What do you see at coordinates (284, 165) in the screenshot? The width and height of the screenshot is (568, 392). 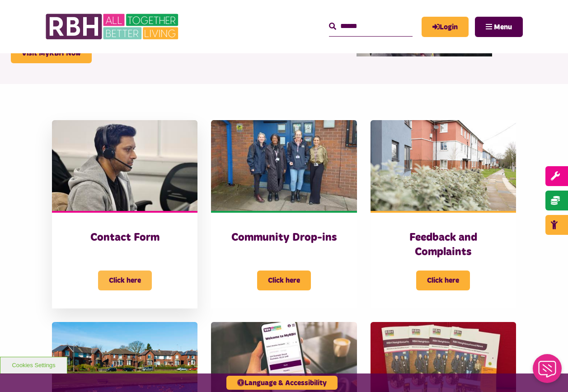 I see `img: Heywood Drop In 2024` at bounding box center [284, 165].